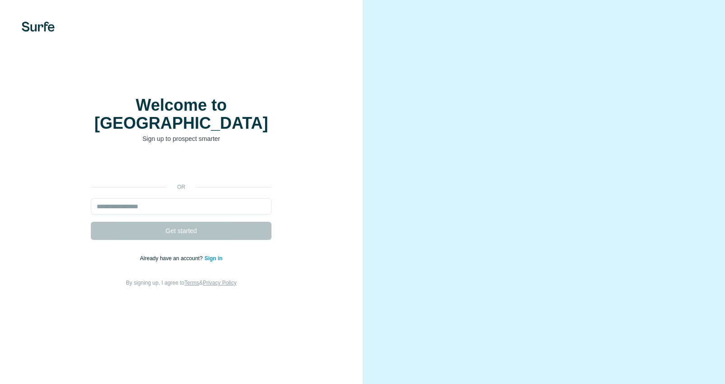 This screenshot has width=725, height=384. What do you see at coordinates (214, 258) in the screenshot?
I see `a: Sign in` at bounding box center [214, 258].